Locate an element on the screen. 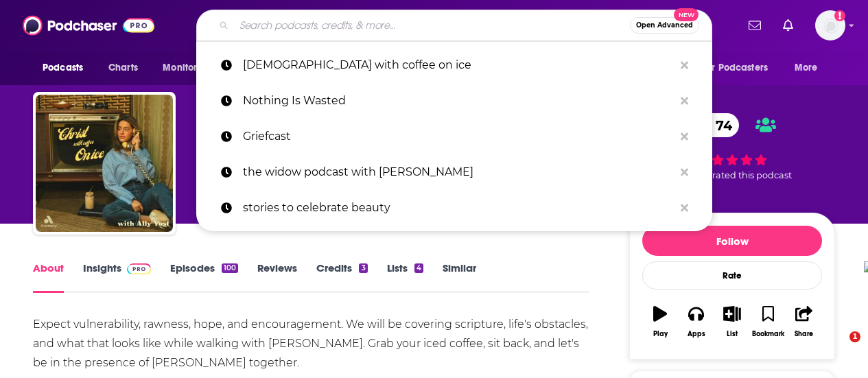  button: List is located at coordinates (732, 321).